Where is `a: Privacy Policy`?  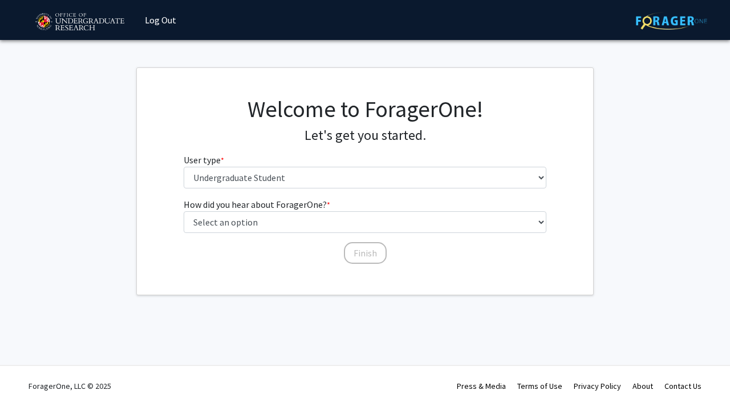 a: Privacy Policy is located at coordinates (597, 386).